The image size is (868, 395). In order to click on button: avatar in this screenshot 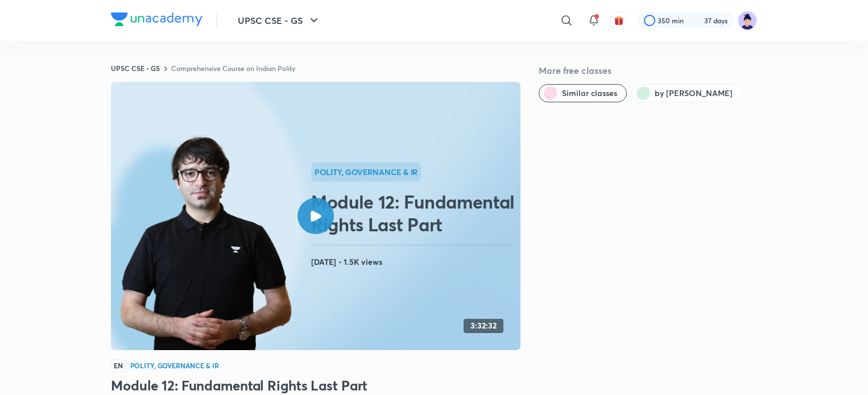, I will do `click(619, 21)`.